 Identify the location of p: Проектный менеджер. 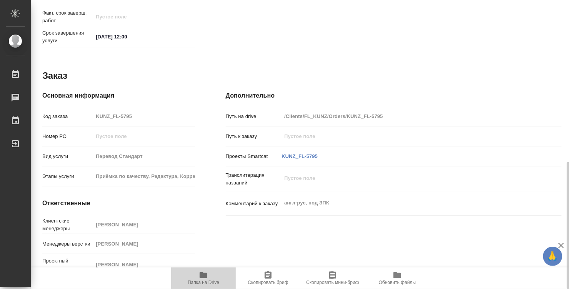
(68, 265).